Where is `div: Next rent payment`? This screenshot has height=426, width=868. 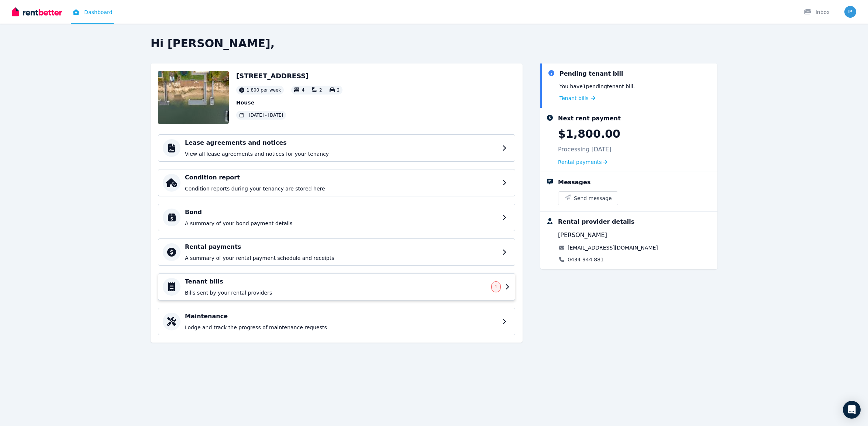
div: Next rent payment is located at coordinates (589, 119).